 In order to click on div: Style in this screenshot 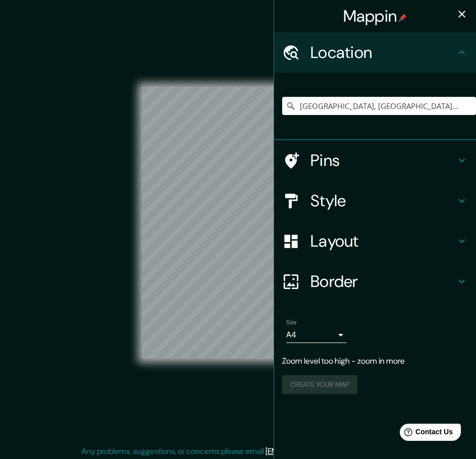, I will do `click(375, 201)`.